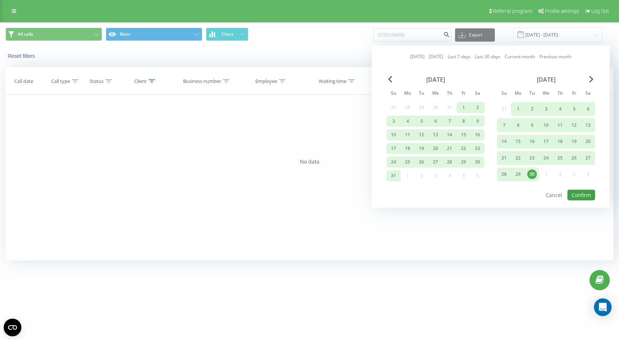 The height and width of the screenshot is (340, 619). What do you see at coordinates (554, 195) in the screenshot?
I see `button: Cancel` at bounding box center [554, 195].